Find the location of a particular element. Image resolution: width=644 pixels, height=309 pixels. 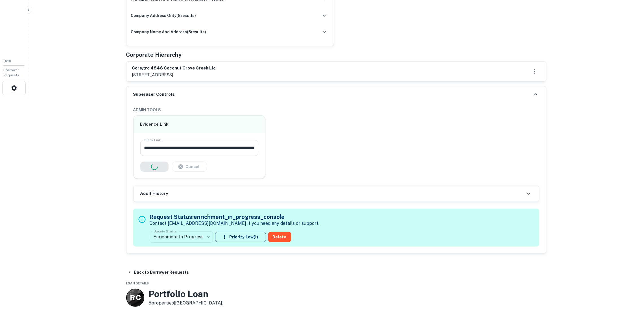

label: Update Status is located at coordinates (165, 231).